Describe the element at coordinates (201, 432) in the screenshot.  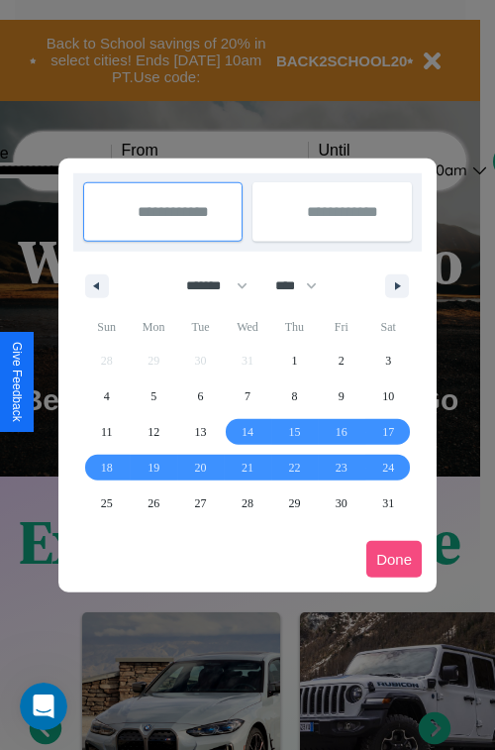
I see `span: 13` at that location.